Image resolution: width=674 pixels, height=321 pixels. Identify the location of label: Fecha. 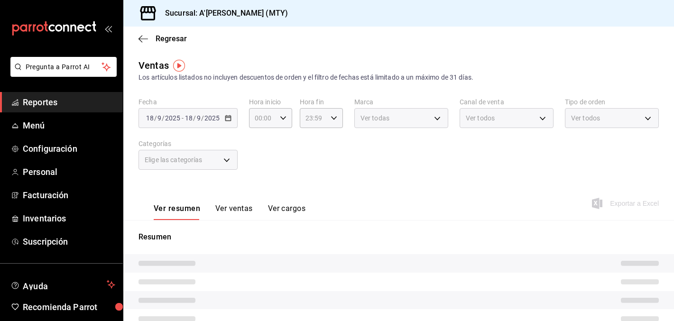
(188, 102).